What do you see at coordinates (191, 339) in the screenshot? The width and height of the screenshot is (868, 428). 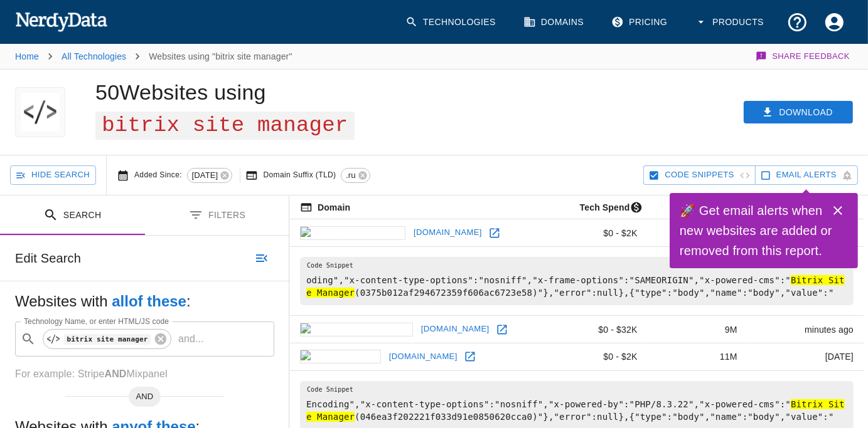 I see `p: and ...` at bounding box center [191, 339].